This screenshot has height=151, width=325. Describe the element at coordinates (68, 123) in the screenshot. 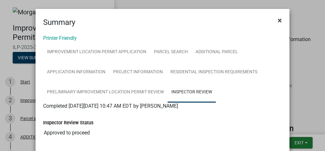

I see `label: Inspector Review Status` at that location.